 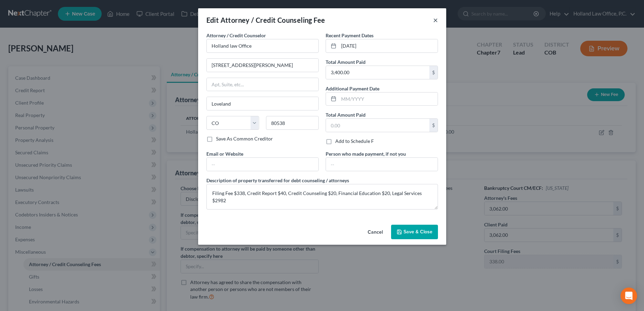 What do you see at coordinates (375, 232) in the screenshot?
I see `button: Cancel` at bounding box center [375, 232].